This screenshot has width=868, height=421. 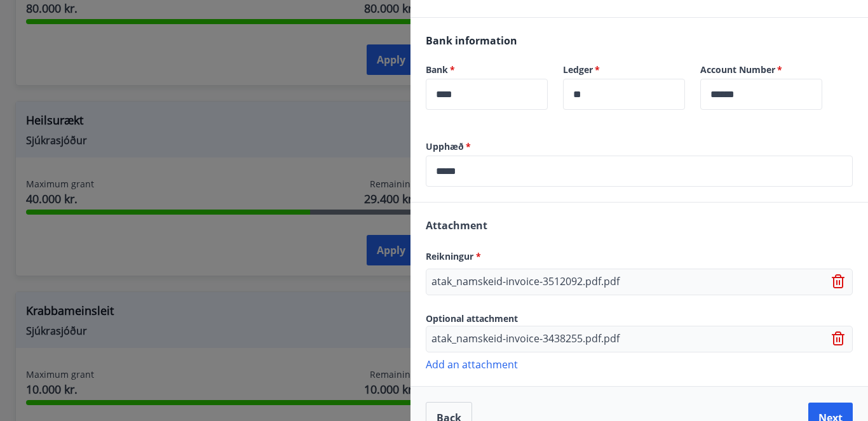 I want to click on span: Reikningur, so click(x=453, y=255).